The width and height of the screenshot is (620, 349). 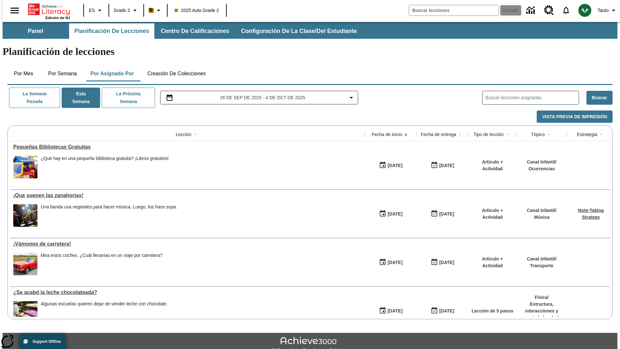 What do you see at coordinates (15, 10) in the screenshot?
I see `button: Abrir el menú lateral` at bounding box center [15, 10].